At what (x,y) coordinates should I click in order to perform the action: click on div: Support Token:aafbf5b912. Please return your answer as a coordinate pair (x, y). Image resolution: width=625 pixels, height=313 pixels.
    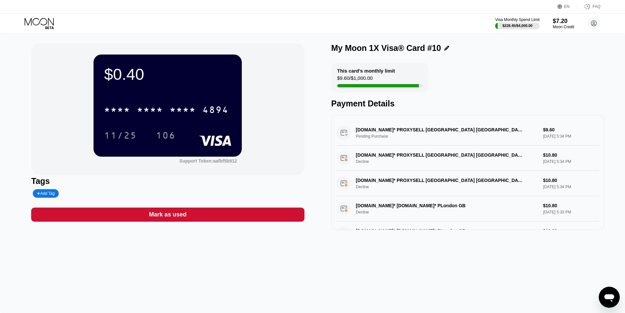
    Looking at the image, I should click on (208, 161).